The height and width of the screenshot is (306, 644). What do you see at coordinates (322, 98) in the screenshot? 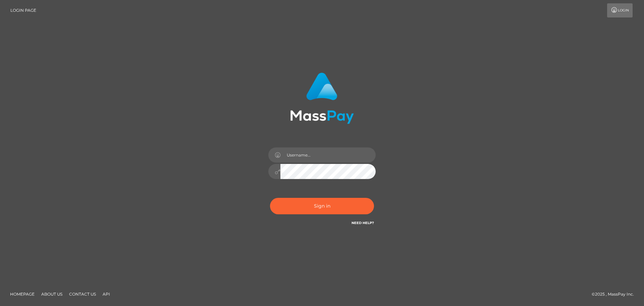
I see `img: MassPay Login` at bounding box center [322, 98].